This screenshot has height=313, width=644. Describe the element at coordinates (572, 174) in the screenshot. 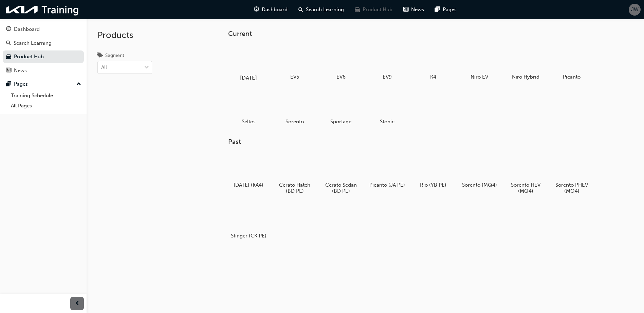

I see `a: Sorento PHEV (MQ4)` at that location.